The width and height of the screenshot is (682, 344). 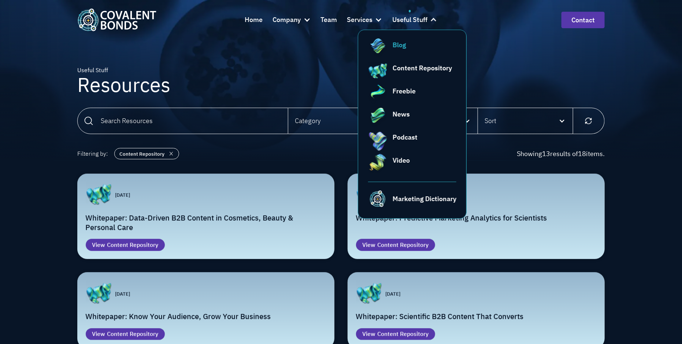 I want to click on h2: Whitepaper: Predictive Marketing Analytics for Scientists, so click(x=476, y=218).